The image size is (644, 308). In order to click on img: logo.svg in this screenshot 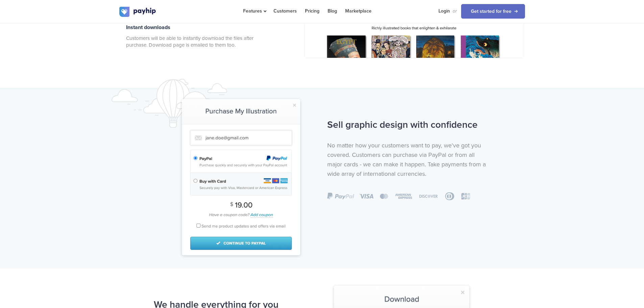, I will do `click(138, 12)`.